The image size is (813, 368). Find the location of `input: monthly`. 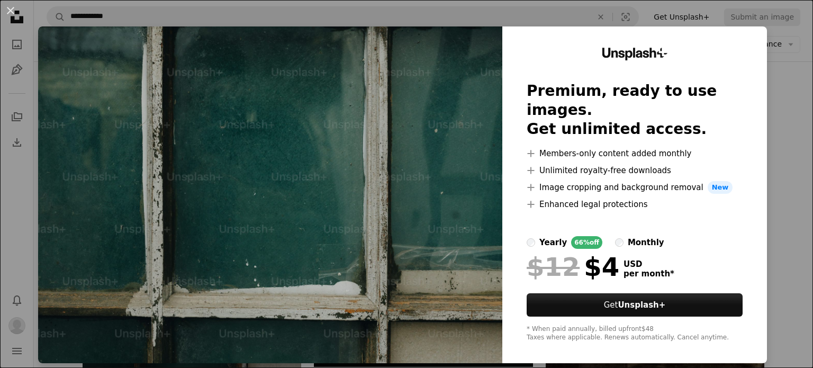

input: monthly is located at coordinates (619, 242).